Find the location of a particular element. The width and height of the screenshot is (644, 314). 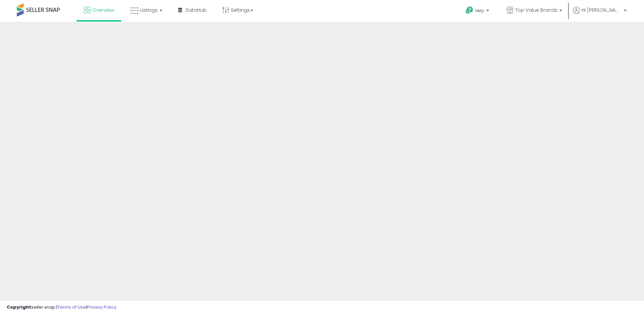

span: Top Value Brands is located at coordinates (536, 10).